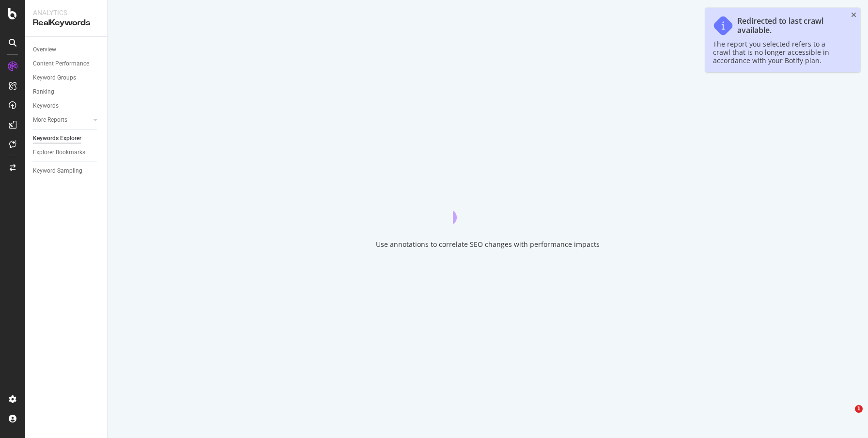  What do you see at coordinates (66, 91) in the screenshot?
I see `a: Ranking` at bounding box center [66, 91].